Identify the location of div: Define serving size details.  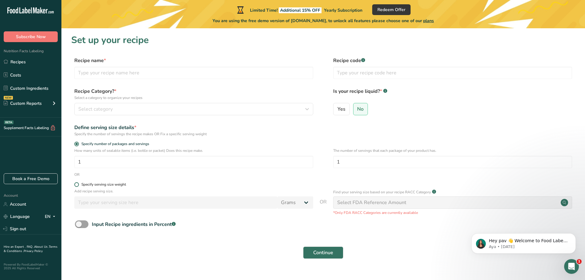
(194, 128).